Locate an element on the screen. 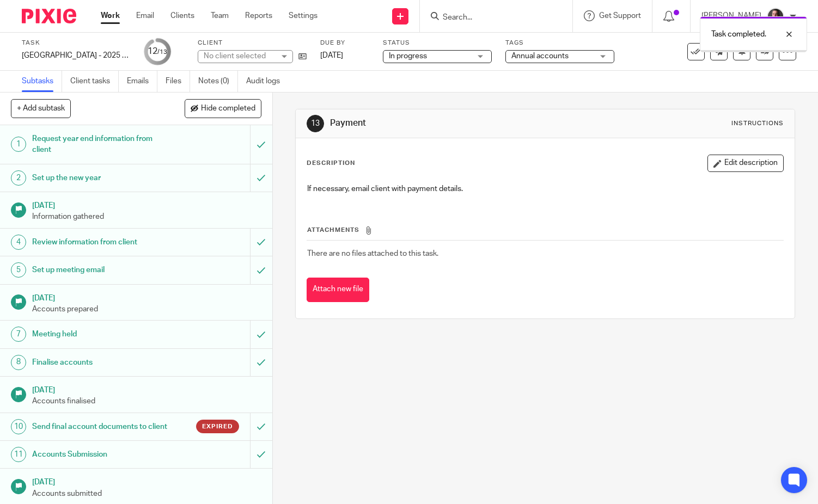  a: Subtasks is located at coordinates (42, 81).